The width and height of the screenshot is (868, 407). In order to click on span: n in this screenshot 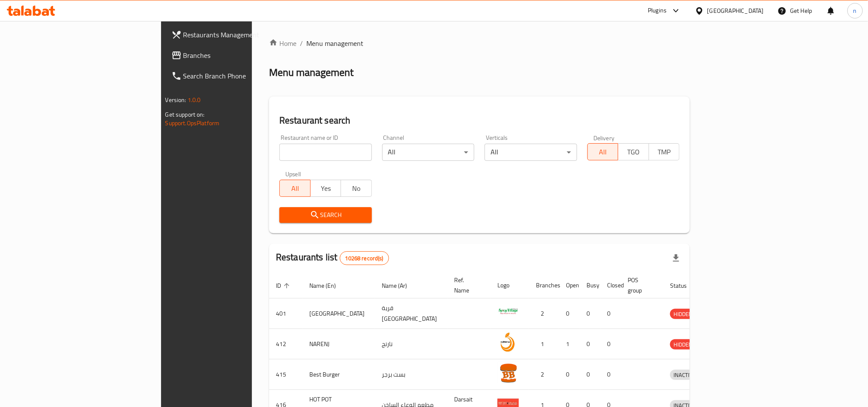, I will do `click(855, 11)`.